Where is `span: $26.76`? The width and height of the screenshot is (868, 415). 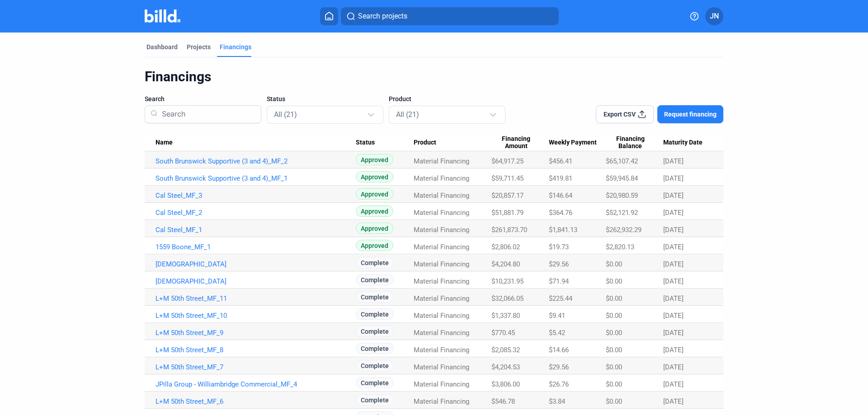
span: $26.76 is located at coordinates (559, 384).